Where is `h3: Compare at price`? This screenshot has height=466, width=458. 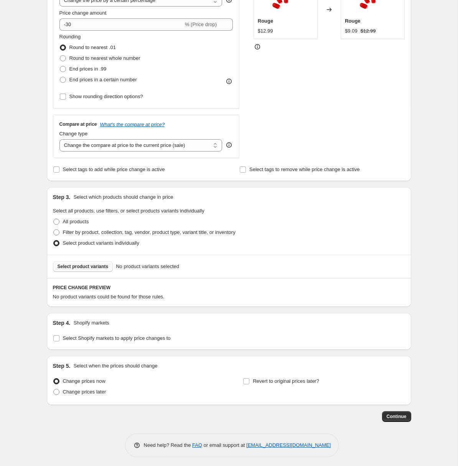 h3: Compare at price is located at coordinates (78, 124).